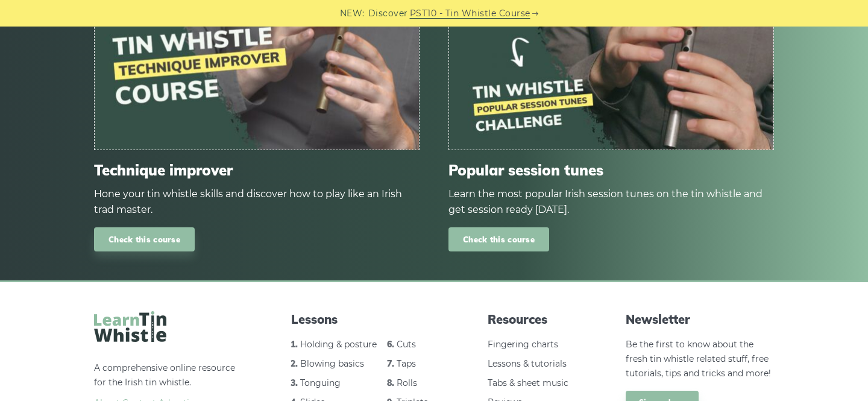 The height and width of the screenshot is (401, 868). Describe the element at coordinates (320, 383) in the screenshot. I see `a: Tonguing` at that location.